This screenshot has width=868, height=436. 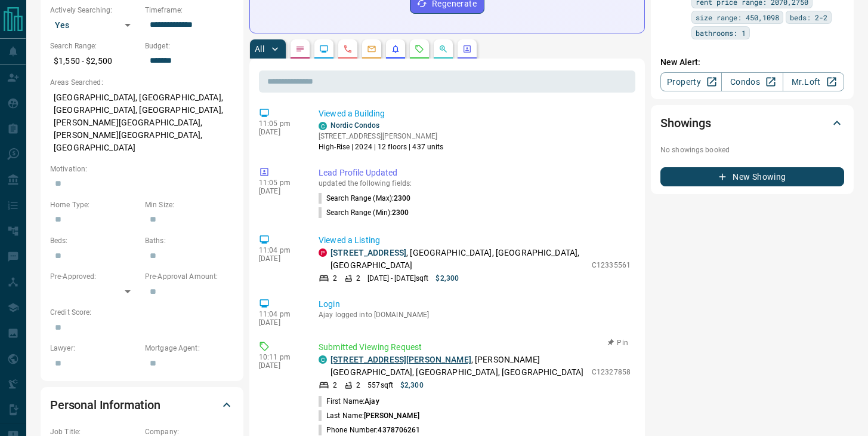 What do you see at coordinates (380, 385) in the screenshot?
I see `p: 557 sqft` at bounding box center [380, 385].